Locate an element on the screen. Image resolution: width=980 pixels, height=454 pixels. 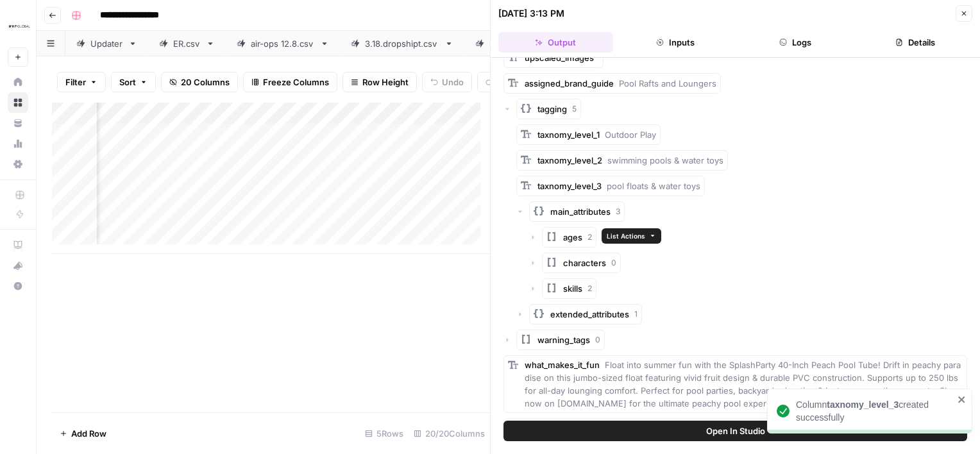
div: air-ops 12.8.csv is located at coordinates (283, 44).